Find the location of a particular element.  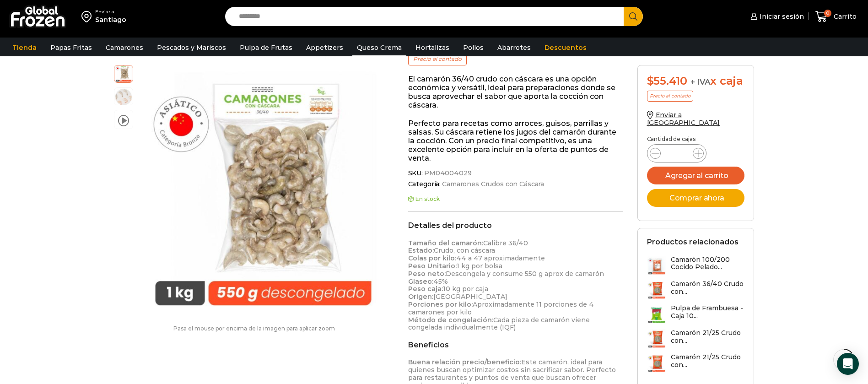

a: Camarón 36/40 Crudo con... is located at coordinates (696, 290).